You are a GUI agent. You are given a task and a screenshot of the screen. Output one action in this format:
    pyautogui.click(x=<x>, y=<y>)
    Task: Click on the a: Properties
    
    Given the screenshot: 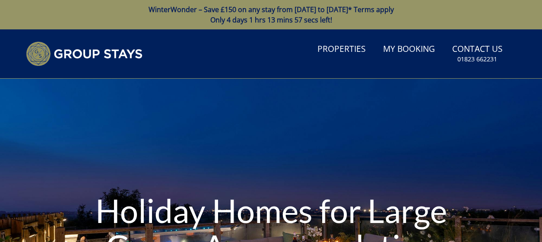 What is the action you would take?
    pyautogui.click(x=342, y=49)
    